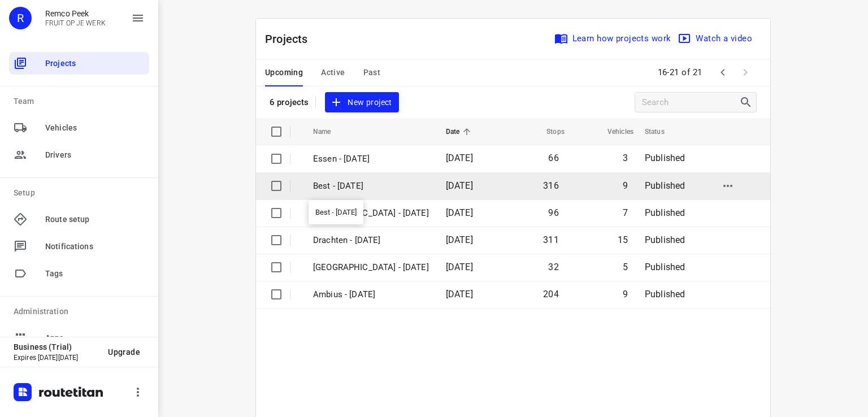 The height and width of the screenshot is (417, 868). What do you see at coordinates (553, 157) in the screenshot?
I see `span: 66` at bounding box center [553, 157].